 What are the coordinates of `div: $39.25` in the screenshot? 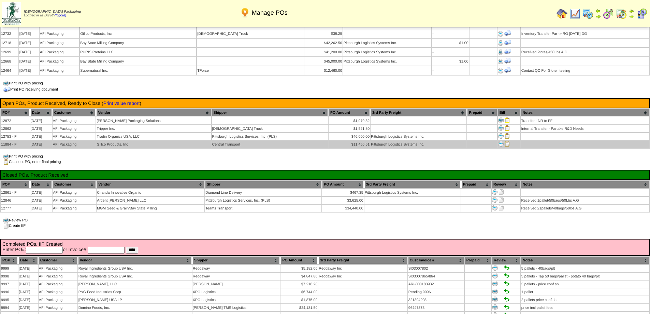 It's located at (323, 34).